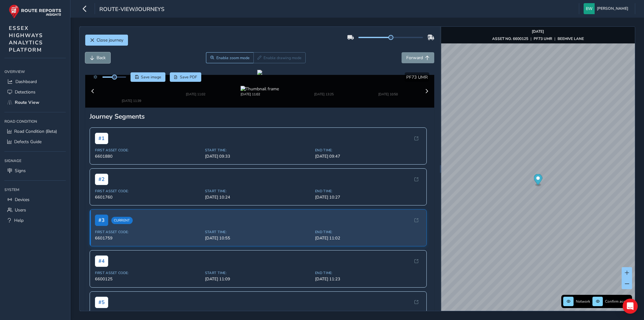 The height and width of the screenshot is (320, 644). Describe the element at coordinates (27, 103) in the screenshot. I see `span: Route View` at that location.